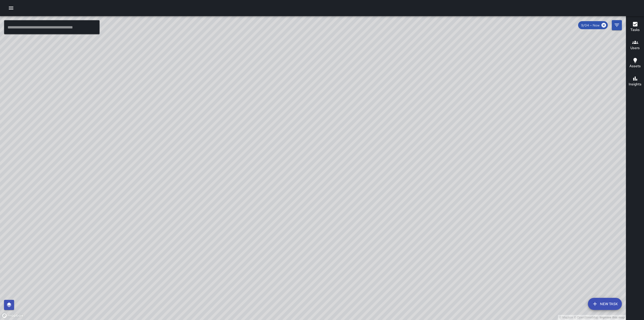 This screenshot has width=644, height=320. I want to click on h6: Insights, so click(635, 84).